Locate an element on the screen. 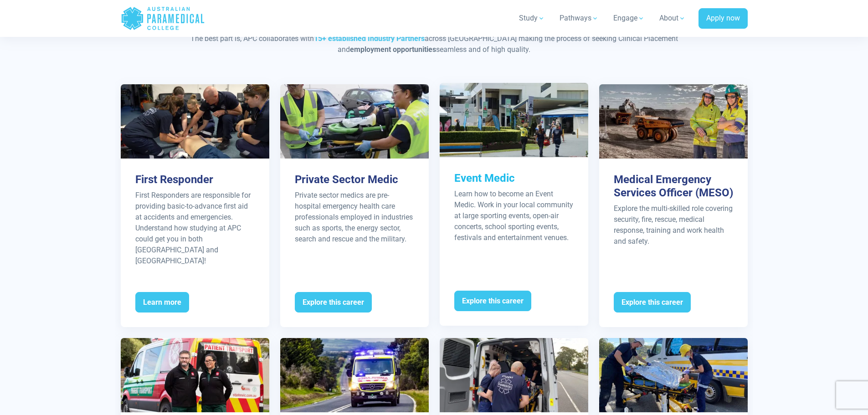  strong: employment opportunities is located at coordinates (393, 49).